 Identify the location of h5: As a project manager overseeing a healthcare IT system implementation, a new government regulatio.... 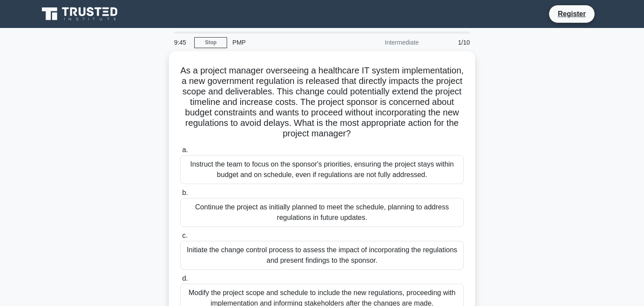
(322, 102).